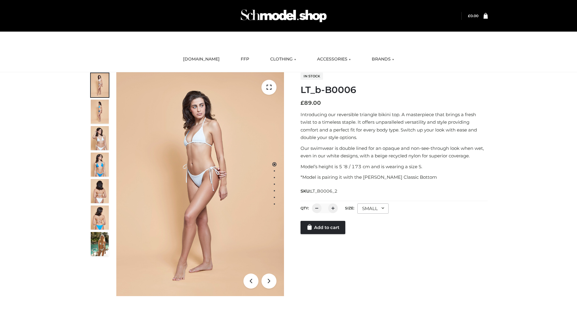 The width and height of the screenshot is (577, 325). Describe the element at coordinates (100, 85) in the screenshot. I see `img: ArielClassicBikiniTop_CloudNine_AzureSky_OW114ECO_1-scaled.jpg` at that location.